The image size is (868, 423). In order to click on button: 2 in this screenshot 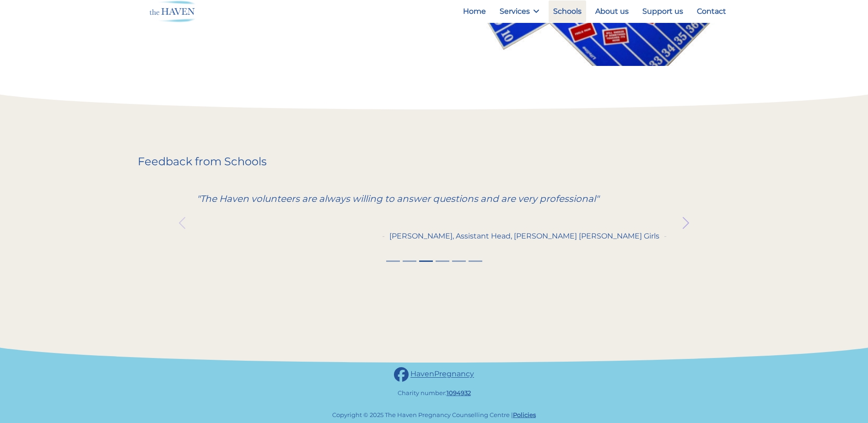, I will do `click(410, 261)`.